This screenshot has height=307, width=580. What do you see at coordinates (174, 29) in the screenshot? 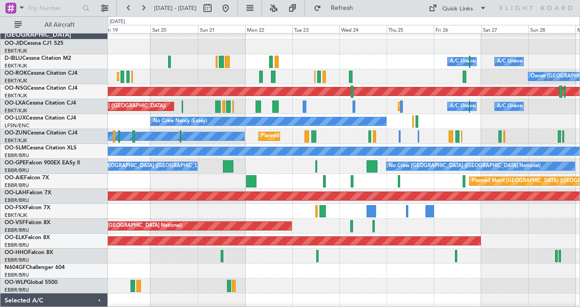
I see `div: Sat 20` at bounding box center [174, 29].